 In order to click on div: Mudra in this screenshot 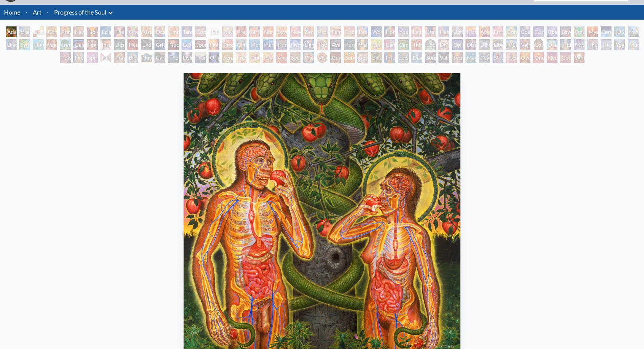, I will do `click(633, 44)`.